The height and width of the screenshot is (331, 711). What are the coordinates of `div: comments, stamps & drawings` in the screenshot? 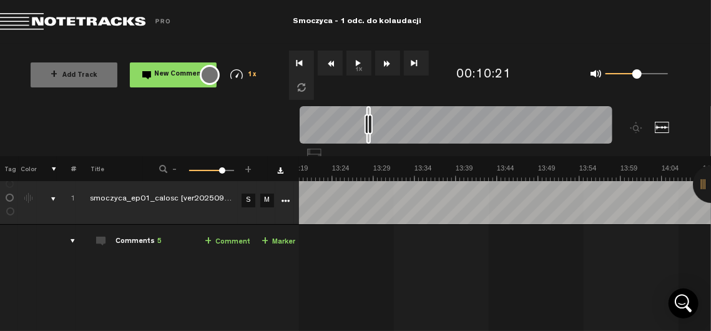 It's located at (48, 199).